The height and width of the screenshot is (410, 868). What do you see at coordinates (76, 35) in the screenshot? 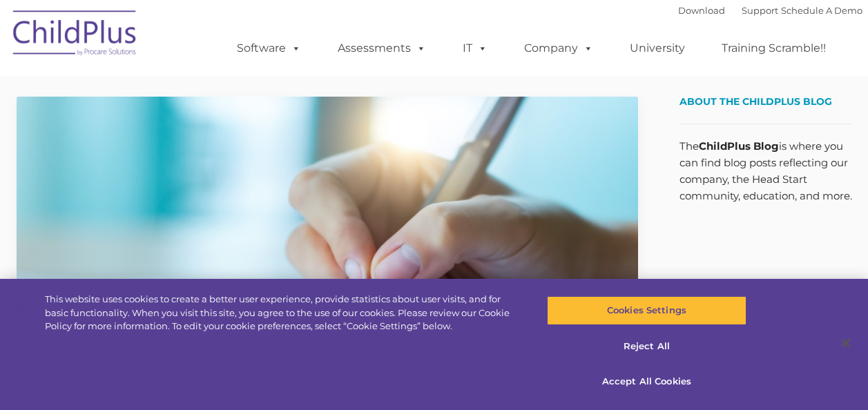
I see `img: ChildPlus by Procare Solutions` at bounding box center [76, 35].